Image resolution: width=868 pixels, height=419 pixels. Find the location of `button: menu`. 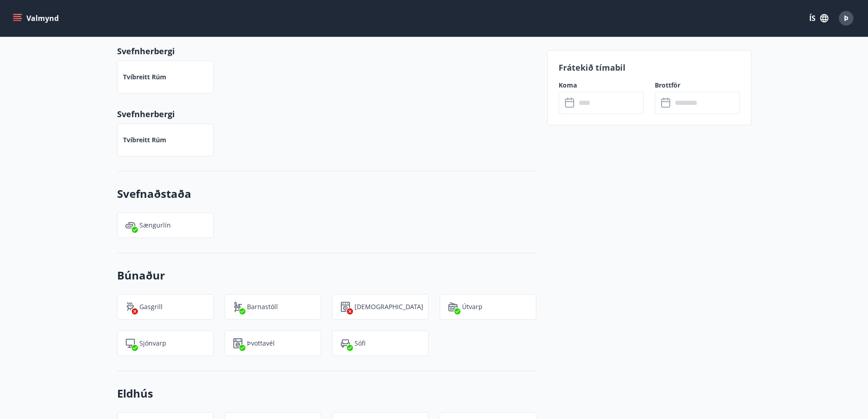

button: menu is located at coordinates (37, 18).